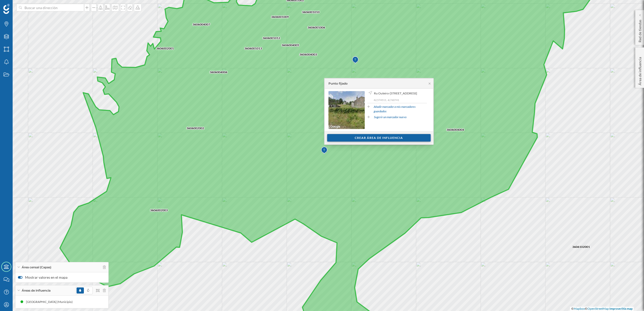  What do you see at coordinates (579, 308) in the screenshot?
I see `a: Mapbox` at bounding box center [579, 308].